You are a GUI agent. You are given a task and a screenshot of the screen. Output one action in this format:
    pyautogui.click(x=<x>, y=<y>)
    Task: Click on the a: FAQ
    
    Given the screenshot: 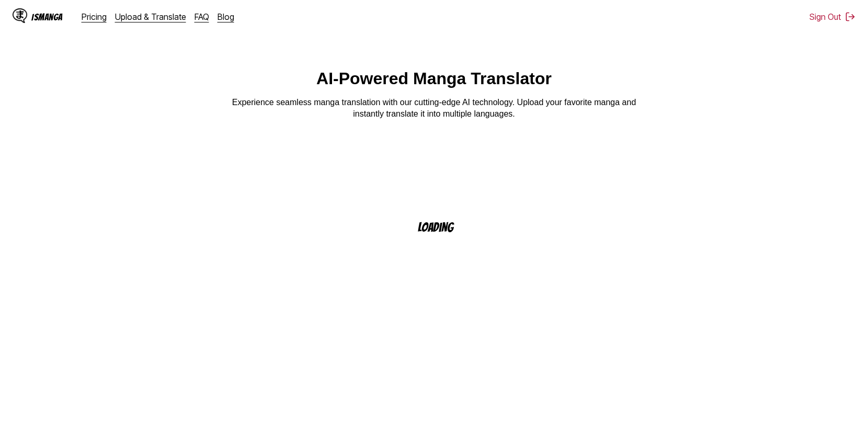 What is the action you would take?
    pyautogui.click(x=202, y=17)
    